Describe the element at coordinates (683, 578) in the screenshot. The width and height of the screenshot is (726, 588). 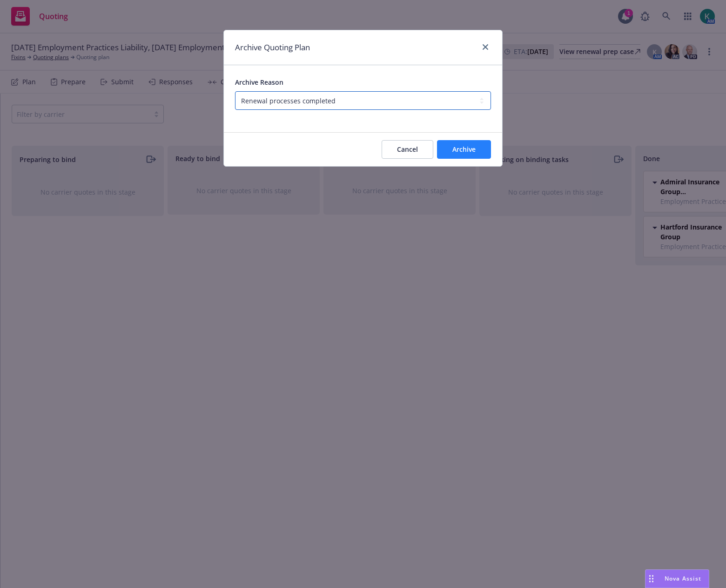
I see `span: Nova Assist` at that location.